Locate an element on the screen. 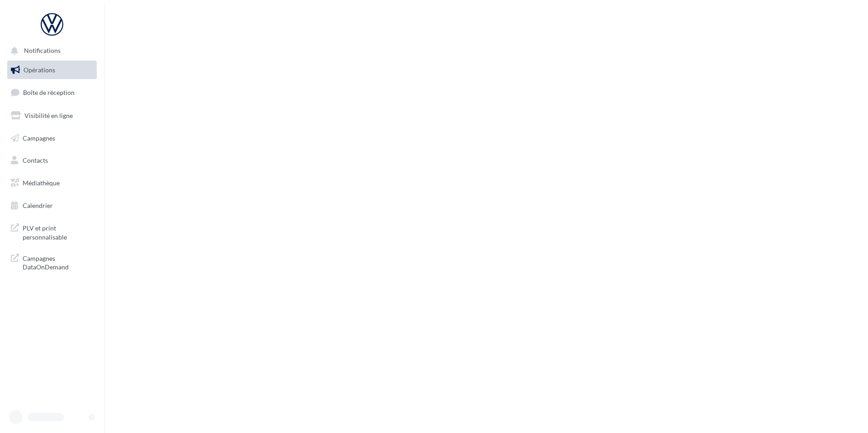 This screenshot has width=868, height=433. a: PLV et print personnalisable is located at coordinates (52, 232).